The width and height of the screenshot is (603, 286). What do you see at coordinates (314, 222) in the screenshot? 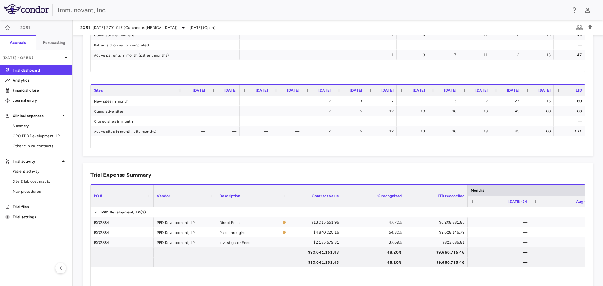
I see `div: $13,015,551.96` at bounding box center [314, 222].